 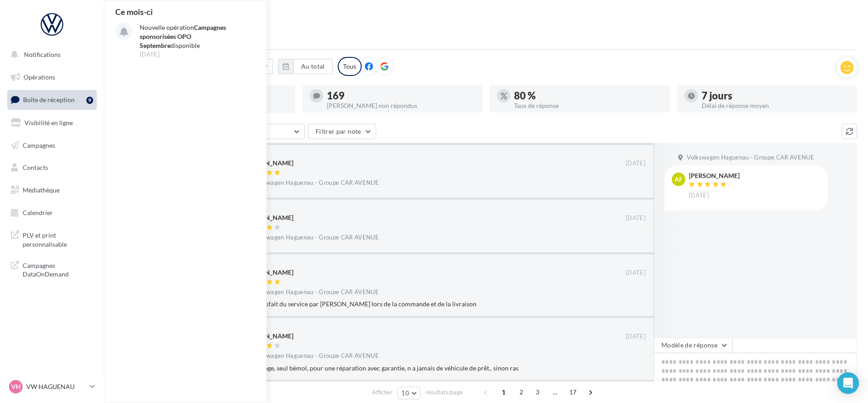 What do you see at coordinates (52, 146) in the screenshot?
I see `a: Campagnes` at bounding box center [52, 146].